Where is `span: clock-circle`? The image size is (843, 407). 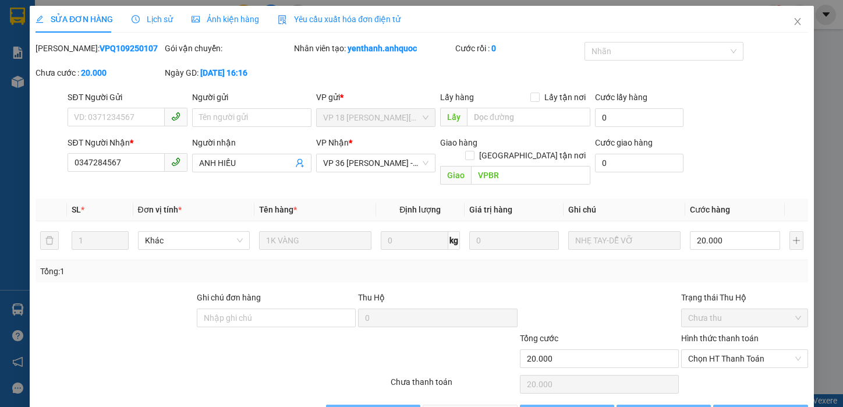
span: clock-circle is located at coordinates (136, 19).